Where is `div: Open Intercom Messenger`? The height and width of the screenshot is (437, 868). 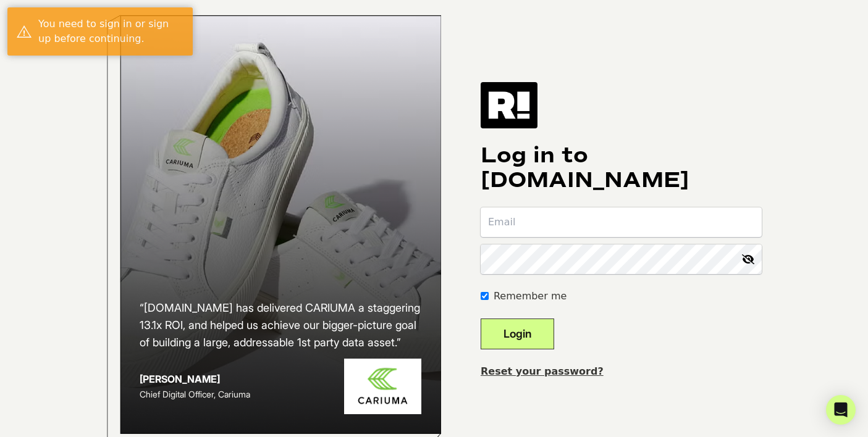 div: Open Intercom Messenger is located at coordinates (840, 410).